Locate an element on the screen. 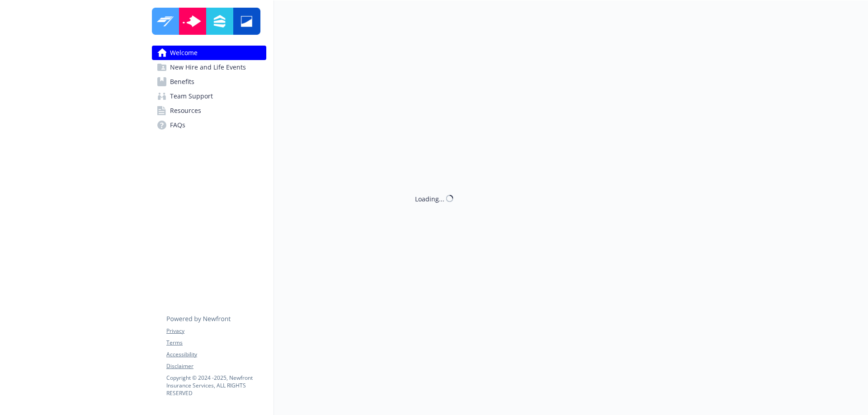 The image size is (868, 415). a: Team Support is located at coordinates (209, 96).